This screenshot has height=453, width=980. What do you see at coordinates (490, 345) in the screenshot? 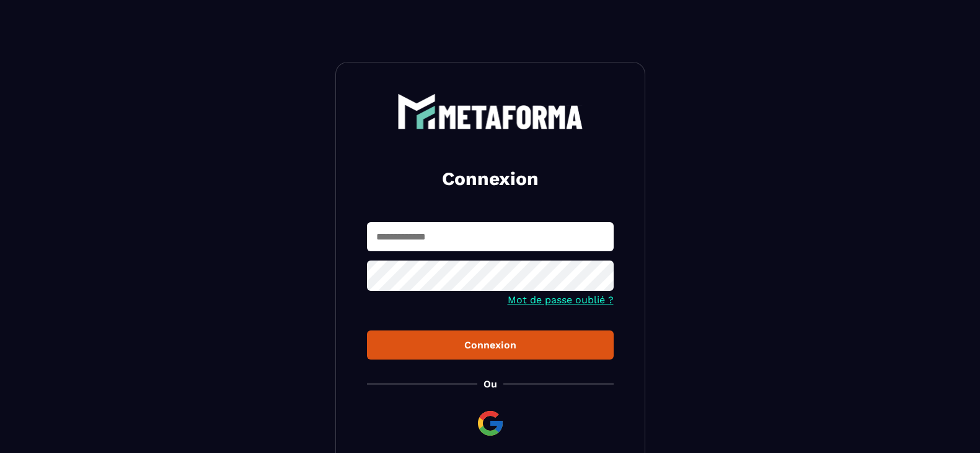
I see `button: Connexion` at bounding box center [490, 345].